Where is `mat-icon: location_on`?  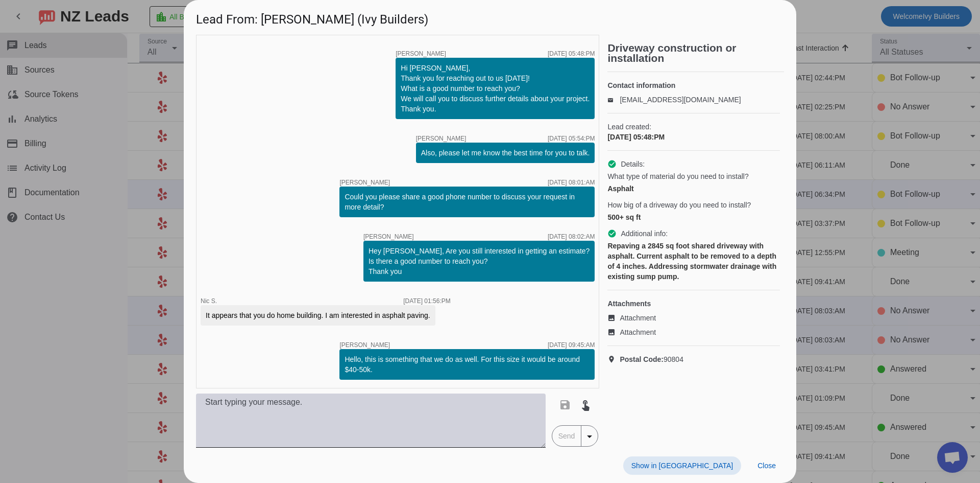 mat-icon: location_on is located at coordinates (613, 359).